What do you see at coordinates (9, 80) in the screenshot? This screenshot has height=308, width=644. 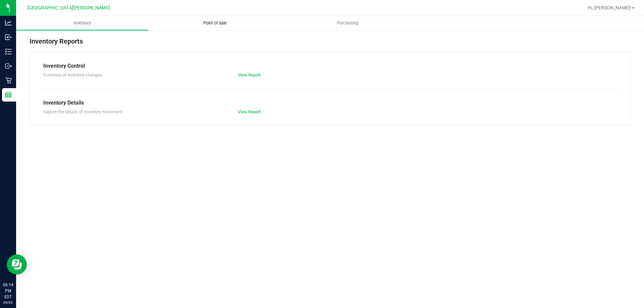 I see `inline-svg: Retail` at bounding box center [9, 80].